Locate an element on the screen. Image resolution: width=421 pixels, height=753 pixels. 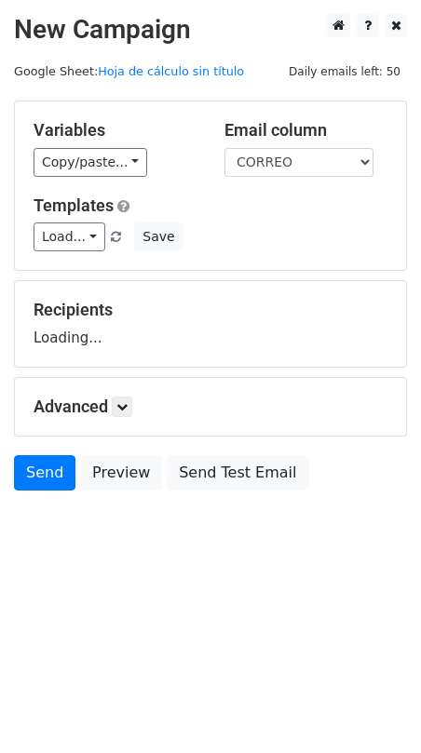
h5: Advanced is located at coordinates (210, 407).